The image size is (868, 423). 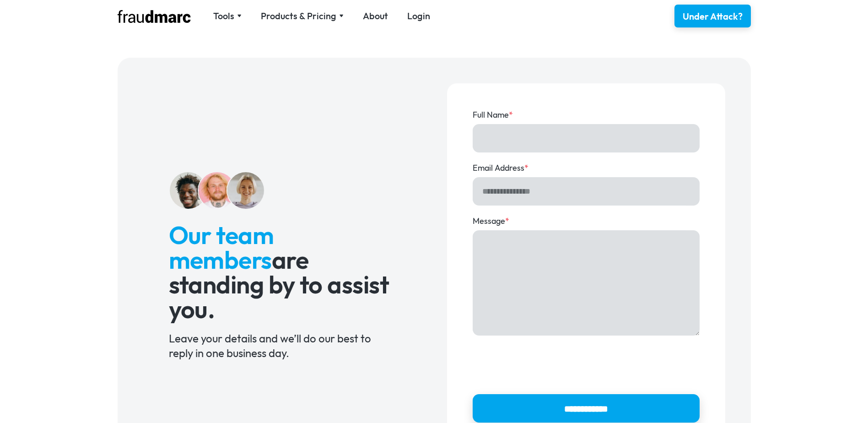 I want to click on a: Under Attack?, so click(x=712, y=16).